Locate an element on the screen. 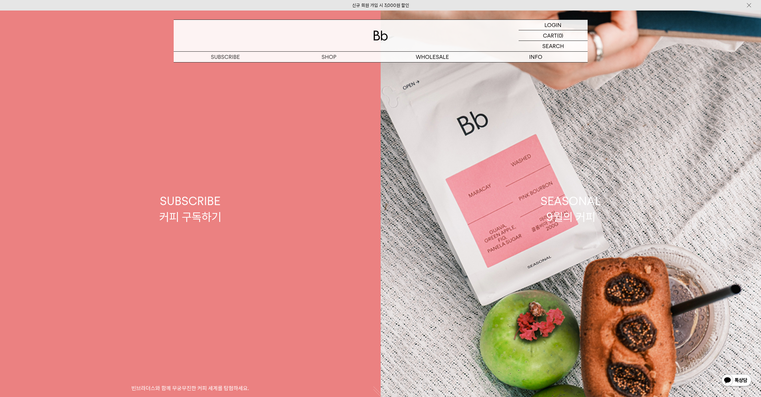 Image resolution: width=761 pixels, height=397 pixels. div: SUBSCRIBE 커피 구독하기 is located at coordinates (190, 209).